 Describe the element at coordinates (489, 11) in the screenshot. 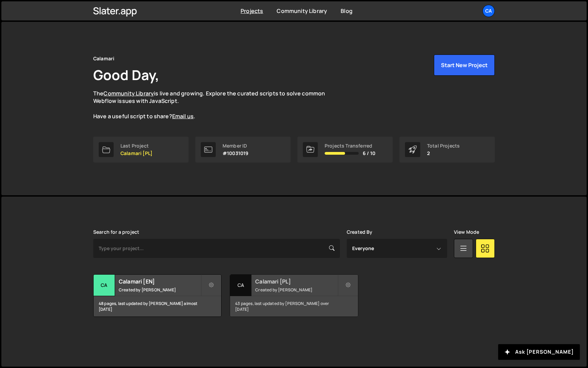

I see `a: Ca` at that location.